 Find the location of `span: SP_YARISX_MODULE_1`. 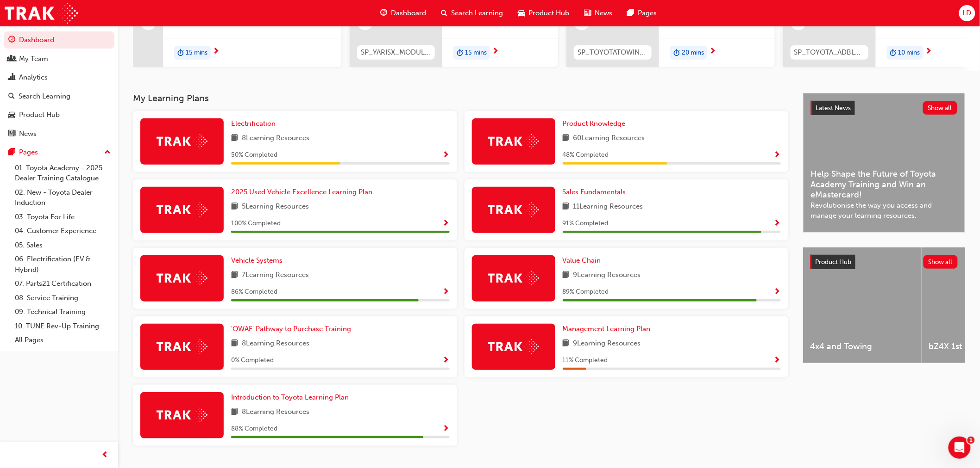

span: SP_YARISX_MODULE_1 is located at coordinates (396, 52).